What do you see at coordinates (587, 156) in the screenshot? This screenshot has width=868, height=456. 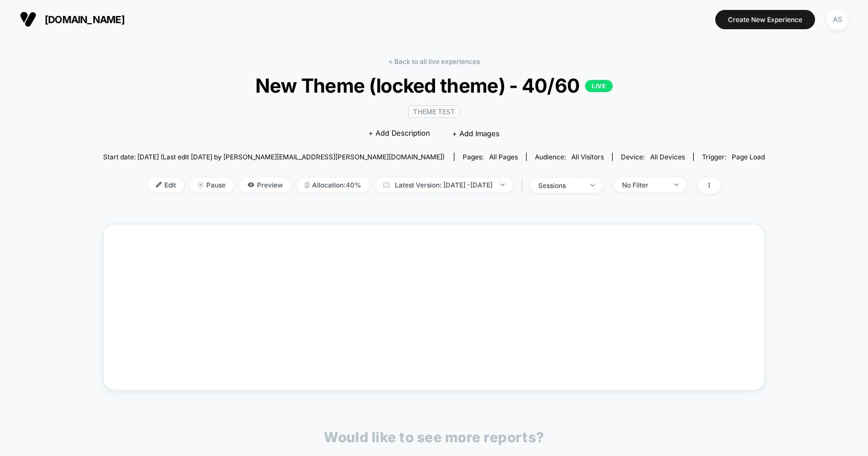 I see `span: All Visitors` at bounding box center [587, 156].